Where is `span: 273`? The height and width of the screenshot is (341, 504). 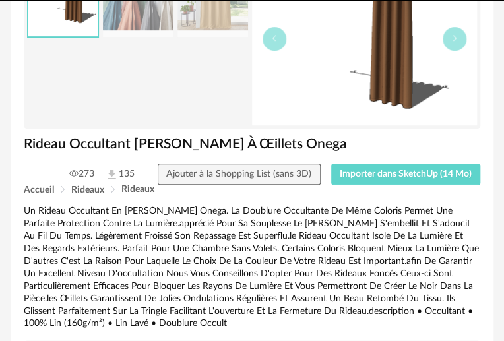 span: 273 is located at coordinates (82, 174).